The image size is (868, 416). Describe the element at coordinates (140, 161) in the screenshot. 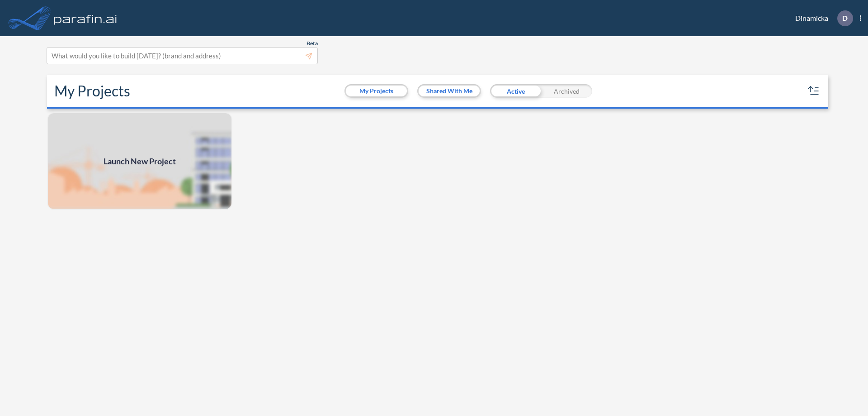

I see `span: Launch New Project` at that location.